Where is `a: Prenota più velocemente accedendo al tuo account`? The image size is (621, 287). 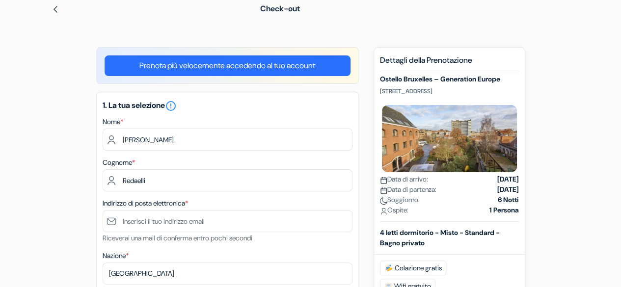
a: Prenota più velocemente accedendo al tuo account is located at coordinates (227, 66).